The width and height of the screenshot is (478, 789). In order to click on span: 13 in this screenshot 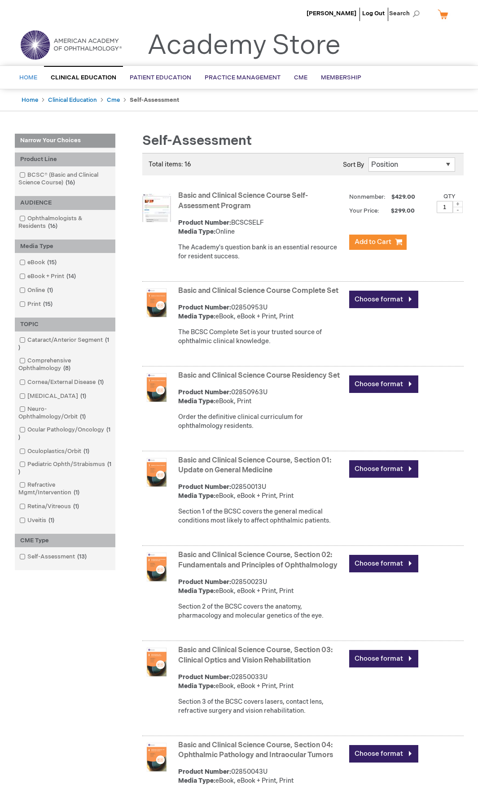, I will do `click(82, 557)`.